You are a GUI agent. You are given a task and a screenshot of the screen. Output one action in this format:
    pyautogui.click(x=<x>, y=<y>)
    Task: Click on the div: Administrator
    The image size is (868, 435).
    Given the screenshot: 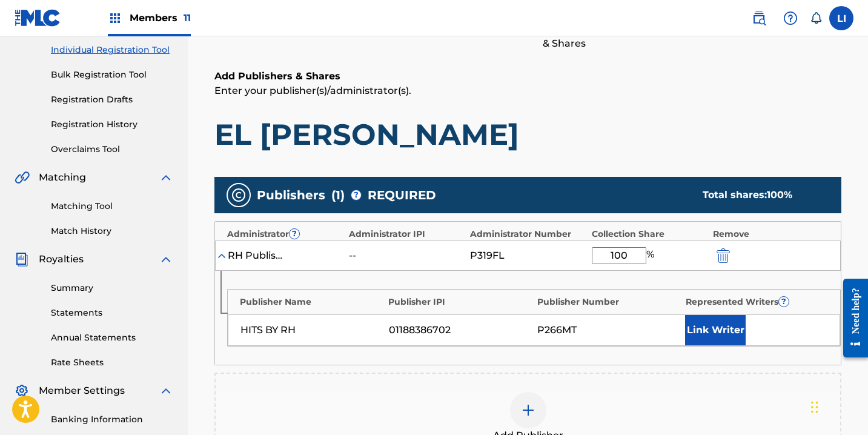 What is the action you would take?
    pyautogui.click(x=285, y=234)
    